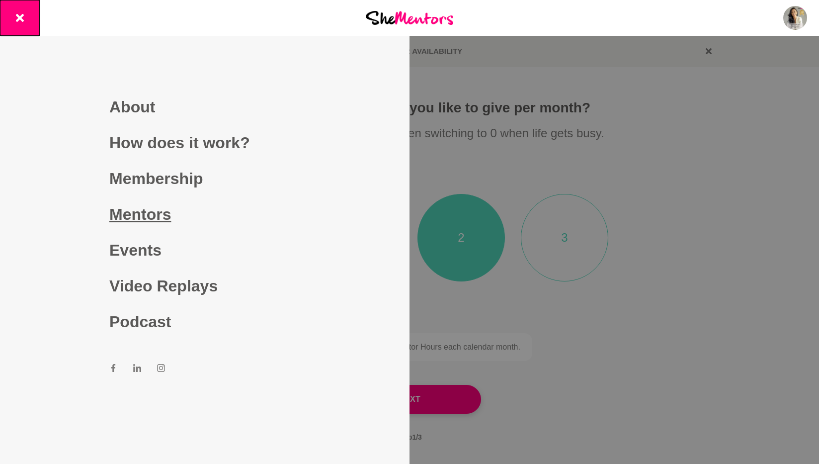 This screenshot has height=464, width=819. Describe the element at coordinates (205, 143) in the screenshot. I see `a: How does it work?` at that location.